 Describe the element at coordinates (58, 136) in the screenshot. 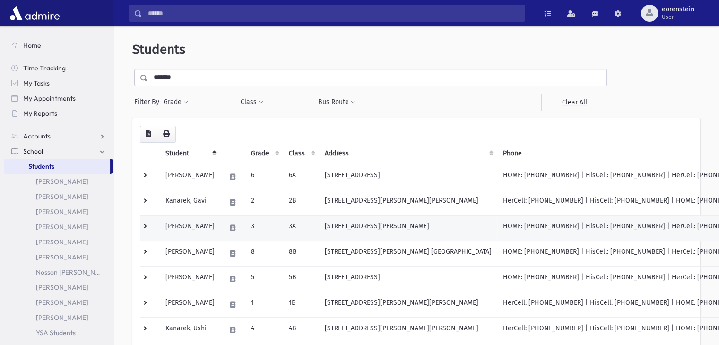

I see `a: Accounts` at that location.